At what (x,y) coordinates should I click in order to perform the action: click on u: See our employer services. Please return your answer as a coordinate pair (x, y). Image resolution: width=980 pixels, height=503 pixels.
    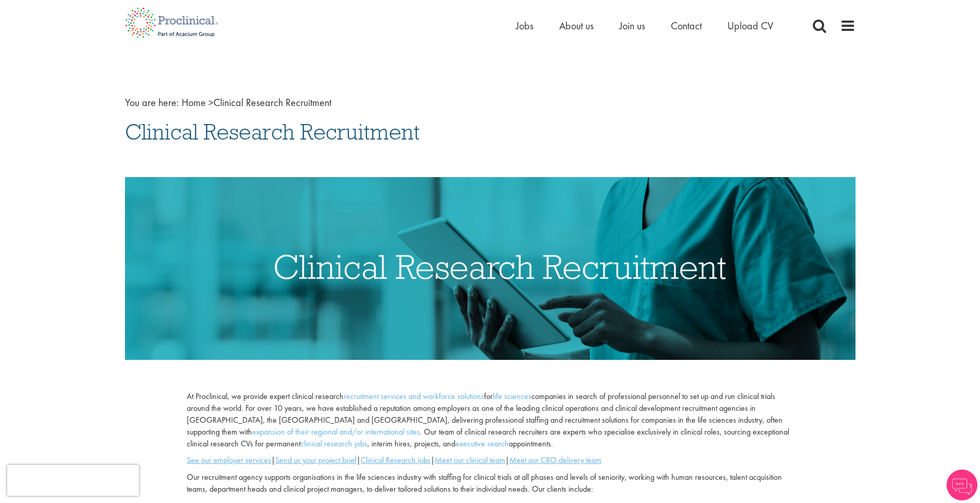
    Looking at the image, I should click on (229, 460).